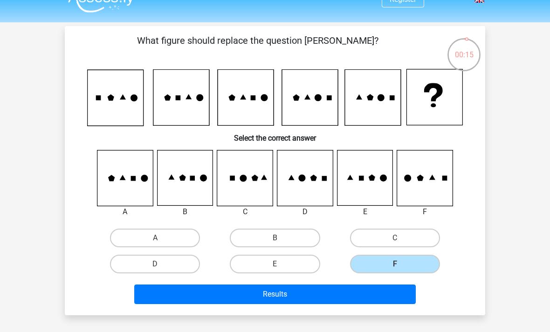 The width and height of the screenshot is (550, 332). Describe the element at coordinates (305, 212) in the screenshot. I see `div: D` at that location.